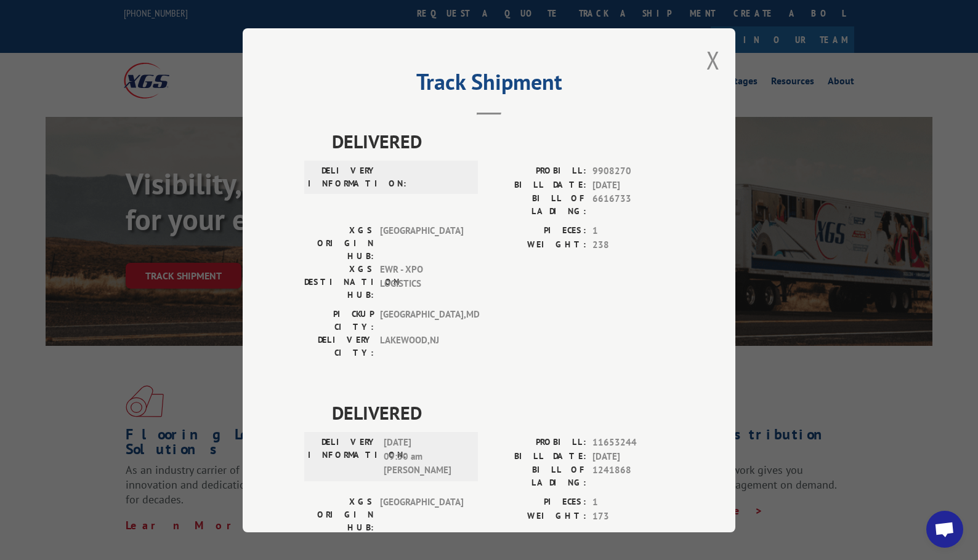 This screenshot has width=978, height=560. I want to click on label: DELIVERY CITY:, so click(339, 347).